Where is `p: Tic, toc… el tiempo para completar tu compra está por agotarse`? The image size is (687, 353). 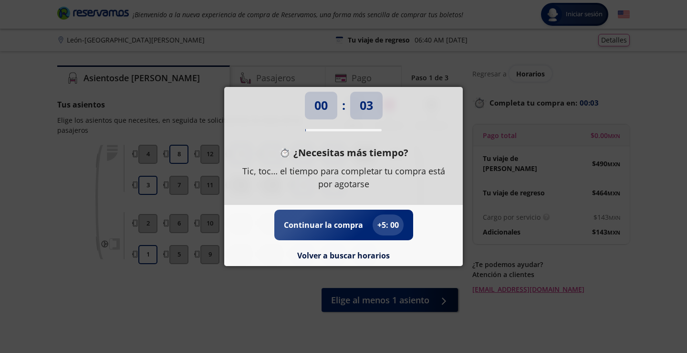
p: Tic, toc… el tiempo para completar tu compra está por agotarse is located at coordinates (344, 178).